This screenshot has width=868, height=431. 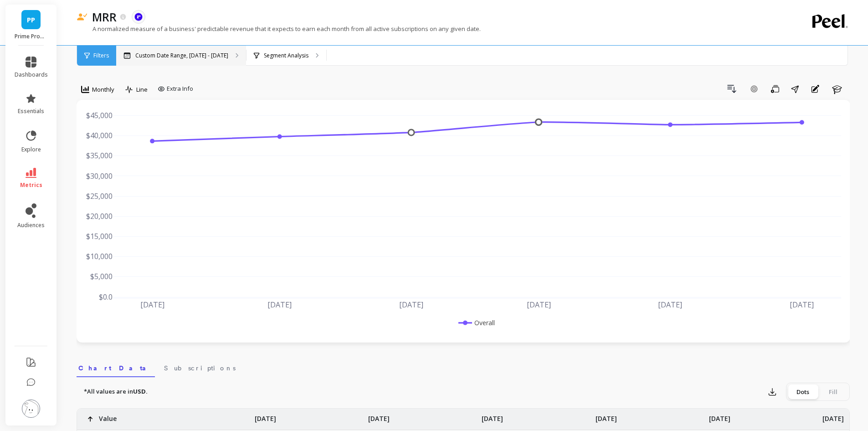 I want to click on img: profile picture, so click(x=31, y=408).